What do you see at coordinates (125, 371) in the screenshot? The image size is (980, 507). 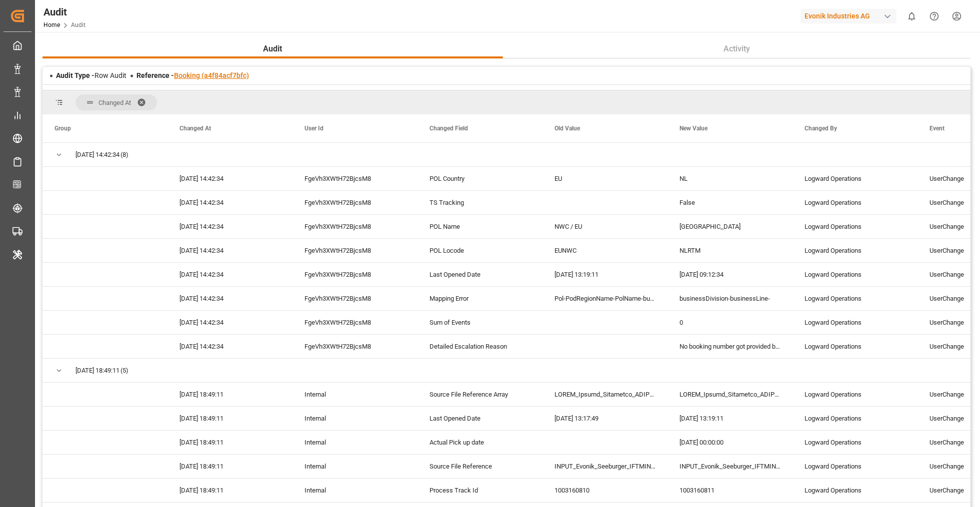 I see `span: (5)` at bounding box center [125, 371].